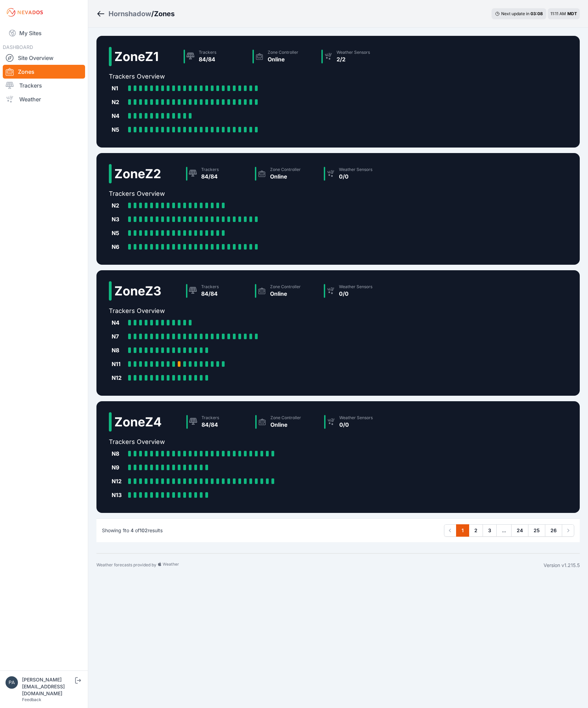 This screenshot has height=708, width=588. I want to click on h2: Zone Z1, so click(136, 56).